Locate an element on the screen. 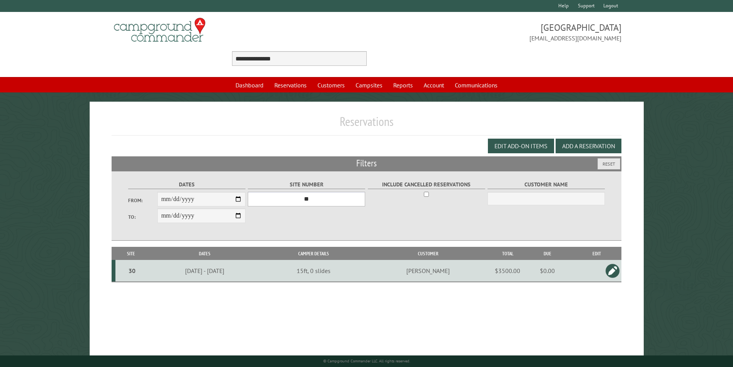 Image resolution: width=733 pixels, height=367 pixels. button: Edit Add-on Items is located at coordinates (521, 146).